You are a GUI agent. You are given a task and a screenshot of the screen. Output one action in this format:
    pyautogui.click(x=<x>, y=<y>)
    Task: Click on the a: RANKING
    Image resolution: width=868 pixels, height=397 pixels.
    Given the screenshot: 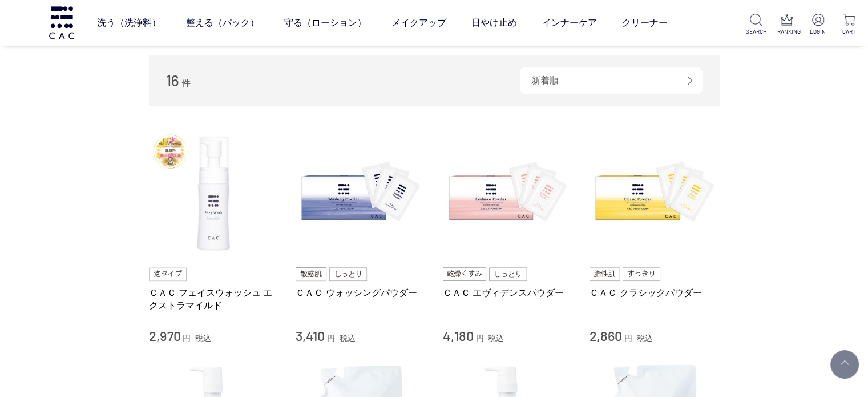 What is the action you would take?
    pyautogui.click(x=787, y=25)
    